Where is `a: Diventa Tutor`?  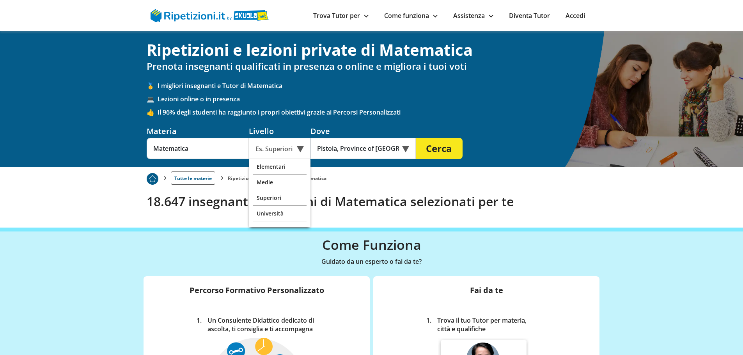 a: Diventa Tutor is located at coordinates (529, 16).